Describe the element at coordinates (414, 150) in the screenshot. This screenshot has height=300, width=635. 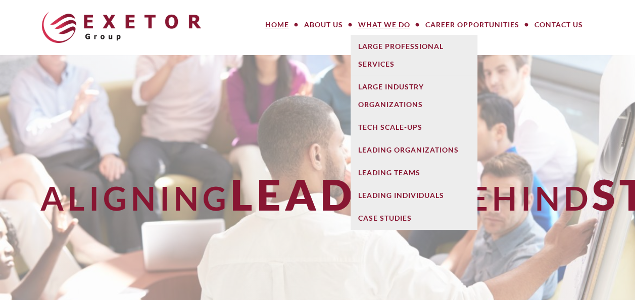
I see `a: Leading Organizations` at that location.